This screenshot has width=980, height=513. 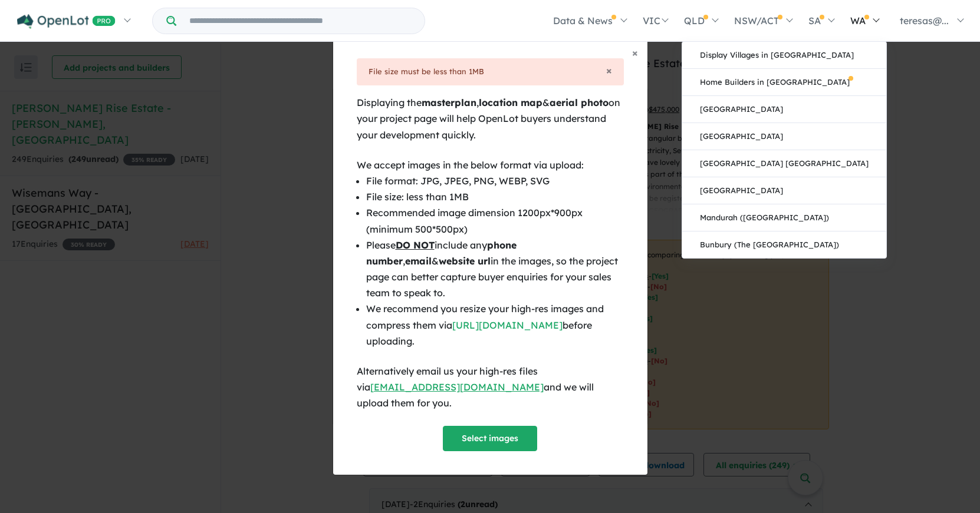 What do you see at coordinates (418, 260) in the screenshot?
I see `b: email` at bounding box center [418, 260].